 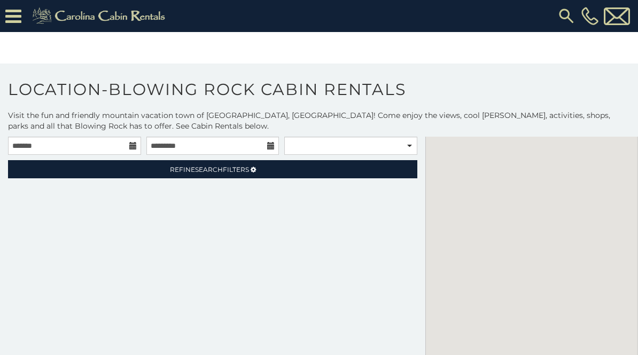 I want to click on a: RefineSearchFilters, so click(x=213, y=169).